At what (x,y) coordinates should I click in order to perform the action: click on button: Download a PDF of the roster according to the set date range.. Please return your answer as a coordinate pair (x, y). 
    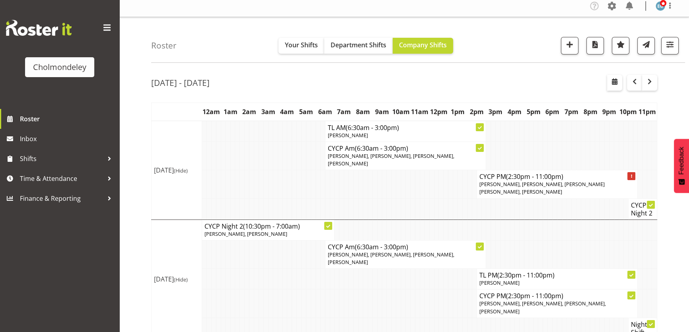
    Looking at the image, I should click on (595, 46).